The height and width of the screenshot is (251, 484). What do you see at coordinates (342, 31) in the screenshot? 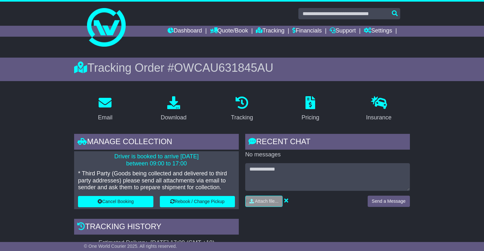
I see `a: Support` at bounding box center [342, 31].